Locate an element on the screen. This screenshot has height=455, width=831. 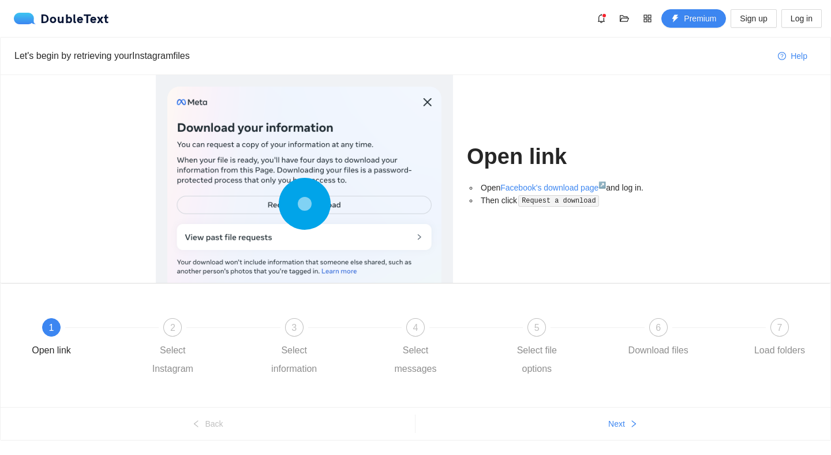
button: leftBack is located at coordinates (208, 423).